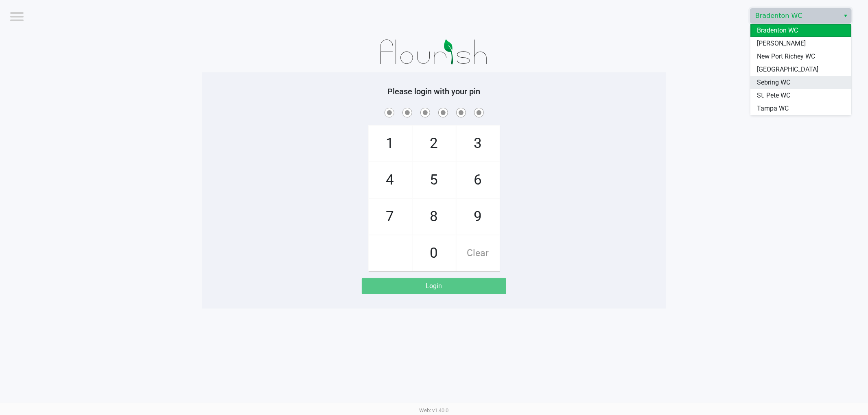  What do you see at coordinates (478, 143) in the screenshot?
I see `span: 3` at bounding box center [478, 143].